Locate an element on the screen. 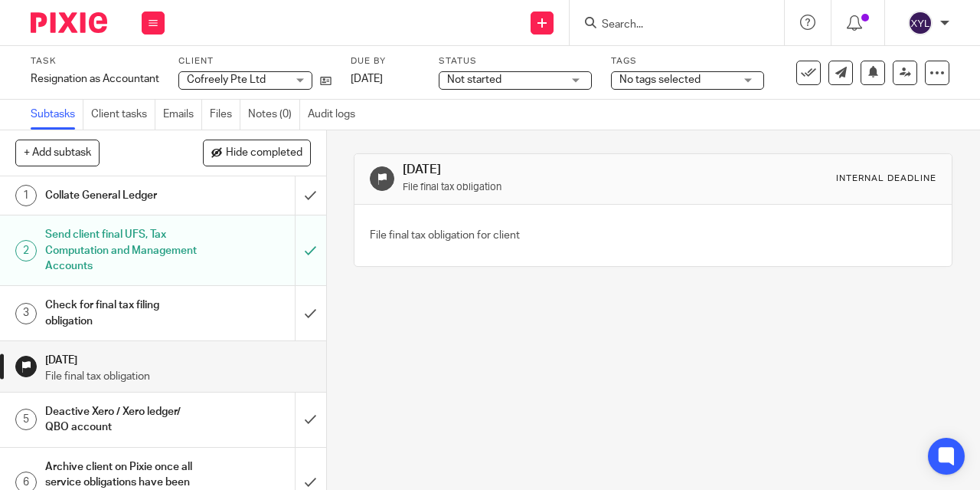 This screenshot has width=980, height=490. span: No tags selected is located at coordinates (660, 79).